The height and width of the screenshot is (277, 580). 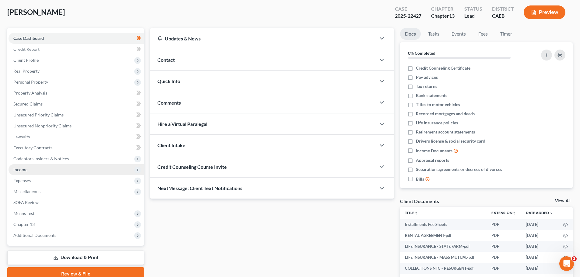 I want to click on span: Unsecured Nonpriority Claims, so click(x=42, y=126).